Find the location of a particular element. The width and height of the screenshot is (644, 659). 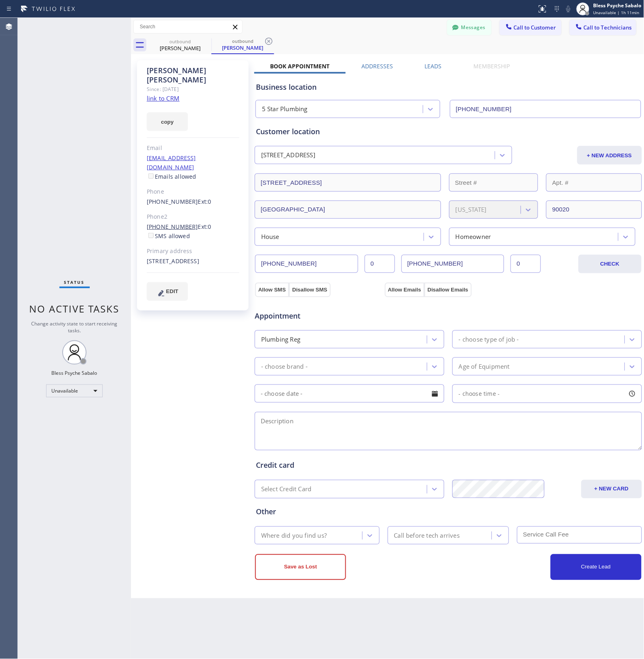

div: Credit card is located at coordinates (448, 465).